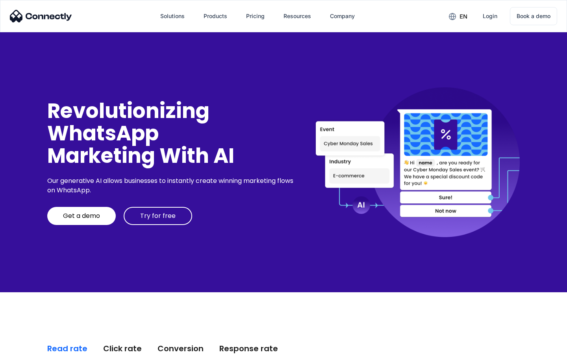 This screenshot has height=354, width=567. What do you see at coordinates (533, 16) in the screenshot?
I see `a: Book a demo` at bounding box center [533, 16].